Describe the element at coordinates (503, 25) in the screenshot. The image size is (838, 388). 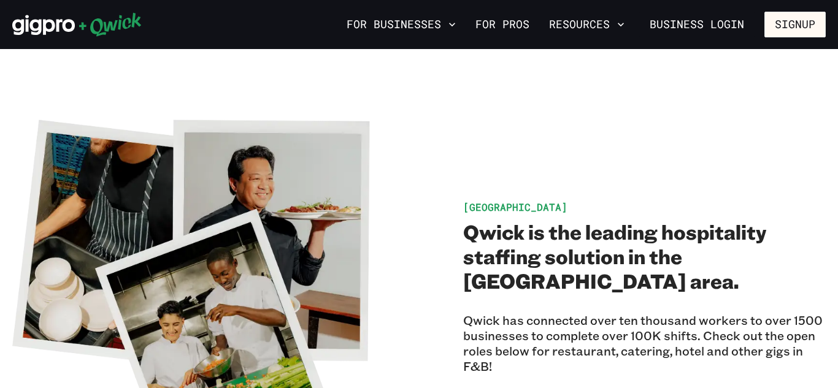
I see `a: For Pros` at that location.